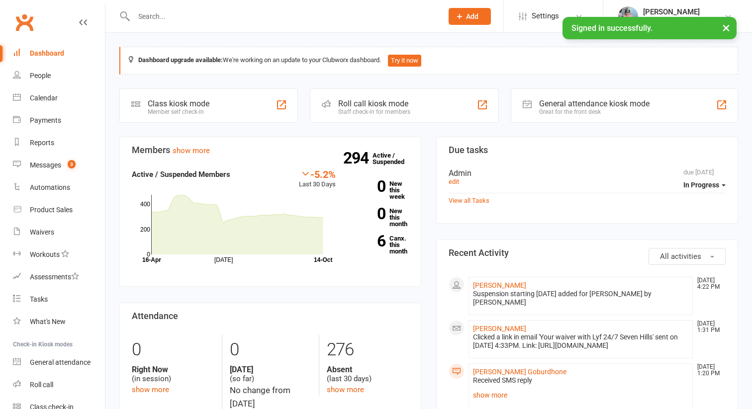 This screenshot has width=752, height=409. Describe the element at coordinates (40, 76) in the screenshot. I see `div: People` at that location.